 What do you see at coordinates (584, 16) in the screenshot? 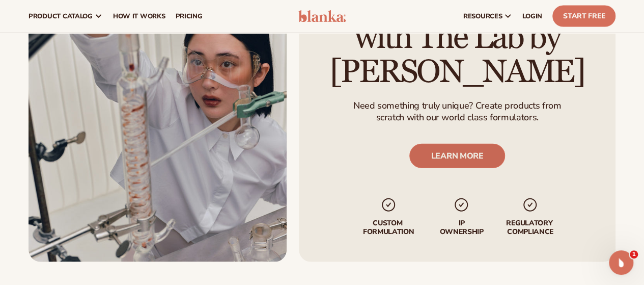
I see `a: Start Free` at bounding box center [584, 16].